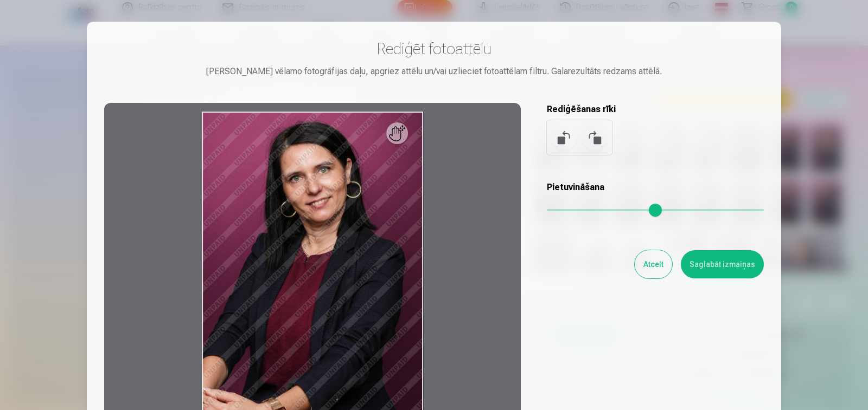  Describe the element at coordinates (653, 265) in the screenshot. I see `button: Atcelt` at that location.